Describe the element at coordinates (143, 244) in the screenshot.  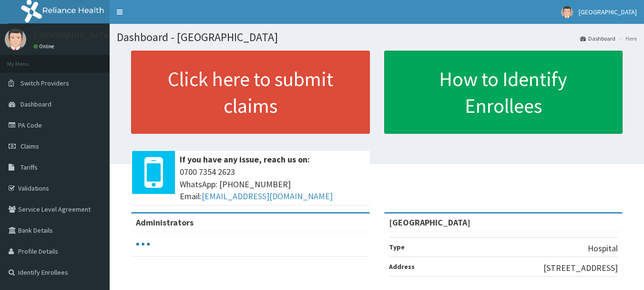
I see `svg: audio-loading` at that location.